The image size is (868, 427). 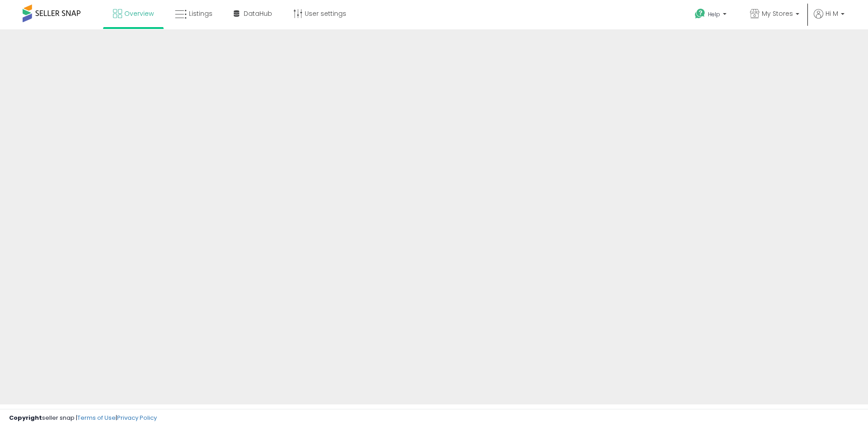 What do you see at coordinates (777, 13) in the screenshot?
I see `span: My Stores` at bounding box center [777, 13].